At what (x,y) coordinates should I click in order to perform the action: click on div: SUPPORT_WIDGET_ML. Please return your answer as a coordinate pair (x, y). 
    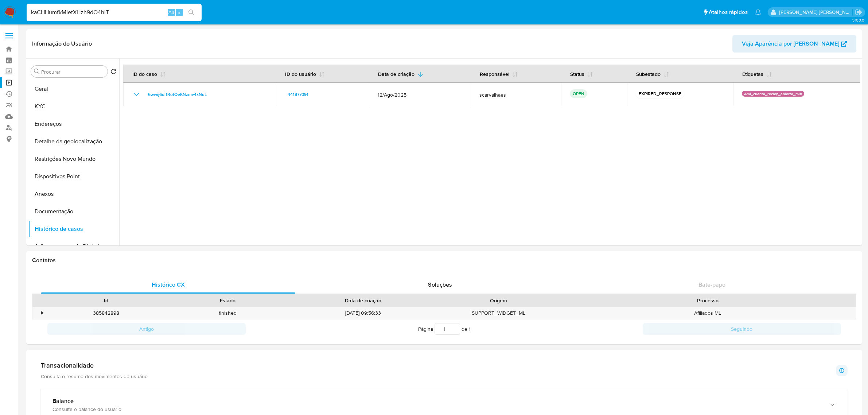
    Looking at the image, I should click on (498, 313).